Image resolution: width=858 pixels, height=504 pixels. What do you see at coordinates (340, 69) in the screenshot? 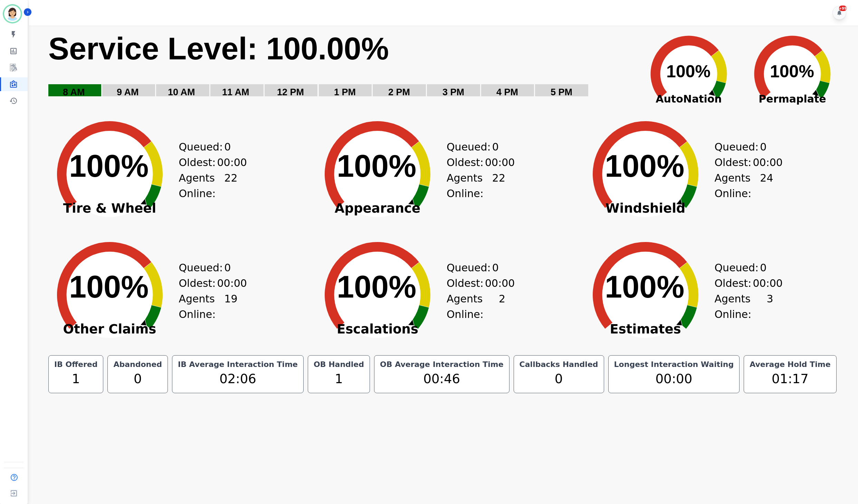
I see `svg: Service Level: 0%` at bounding box center [340, 69].